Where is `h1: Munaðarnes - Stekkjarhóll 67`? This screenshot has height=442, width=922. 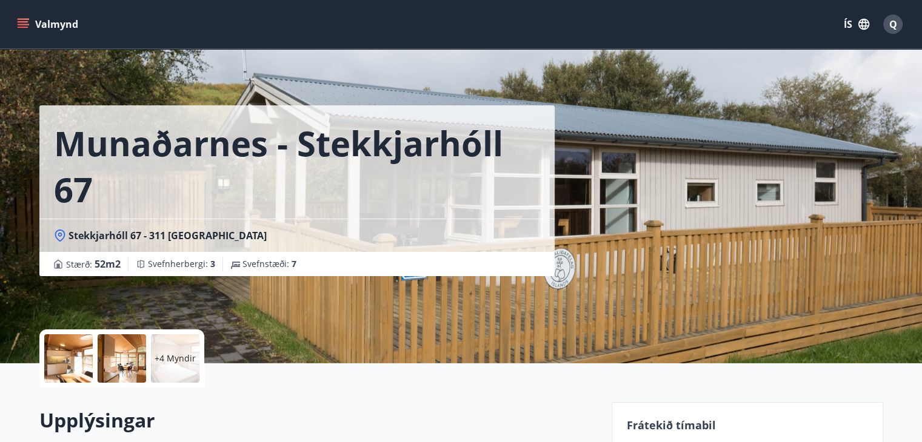
h1: Munaðarnes - Stekkjarhóll 67 is located at coordinates (297, 166).